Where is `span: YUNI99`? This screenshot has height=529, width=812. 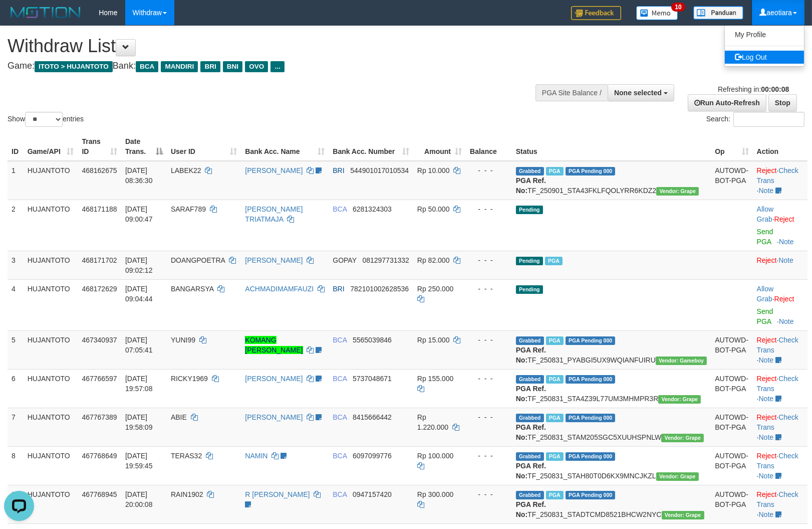 span: YUNI99 is located at coordinates (183, 340).